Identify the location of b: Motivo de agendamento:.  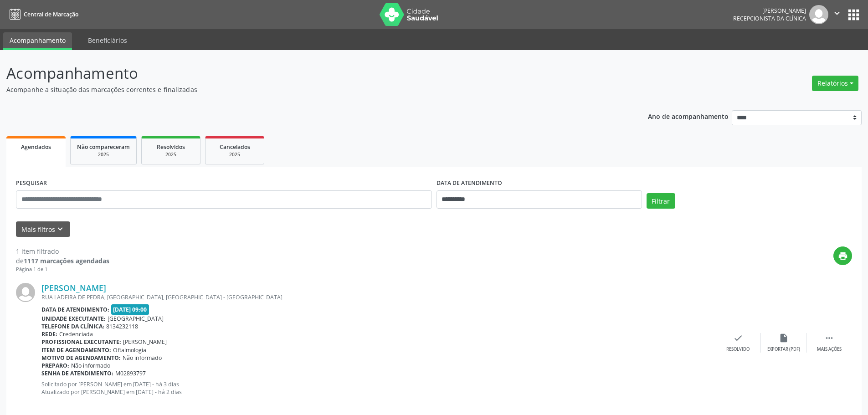
(81, 358).